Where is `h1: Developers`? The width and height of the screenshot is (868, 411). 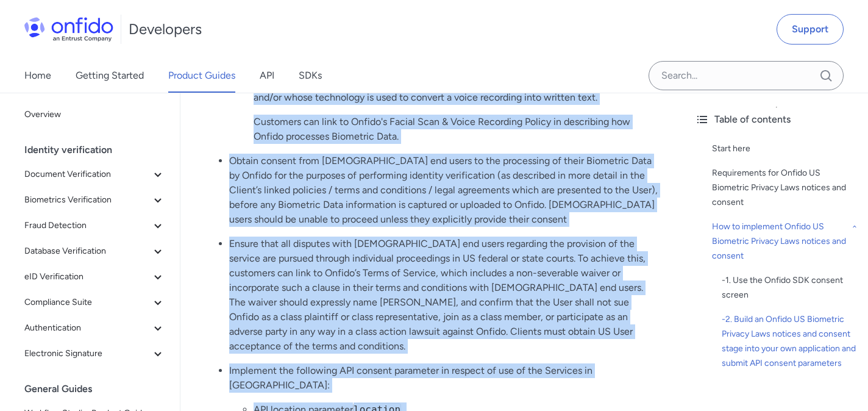 h1: Developers is located at coordinates (165, 29).